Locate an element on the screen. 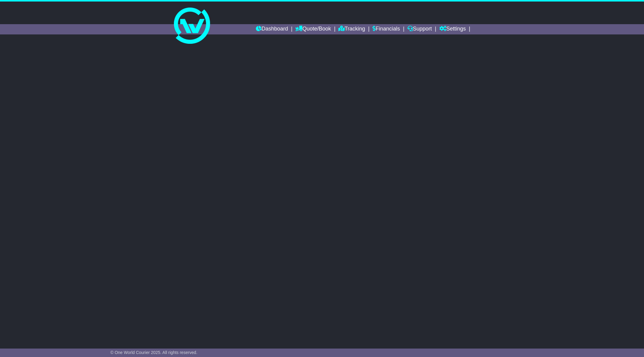 The width and height of the screenshot is (644, 357). a: Quote/Book is located at coordinates (313, 29).